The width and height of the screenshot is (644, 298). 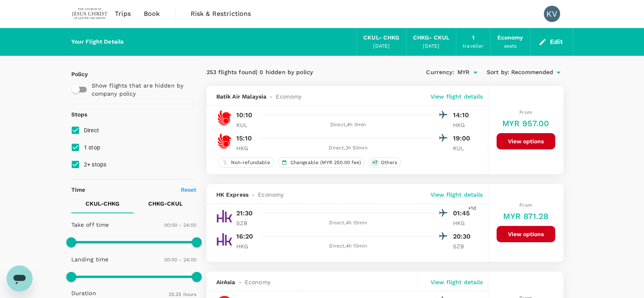 What do you see at coordinates (463, 237) in the screenshot?
I see `p: 20:30` at bounding box center [463, 237].